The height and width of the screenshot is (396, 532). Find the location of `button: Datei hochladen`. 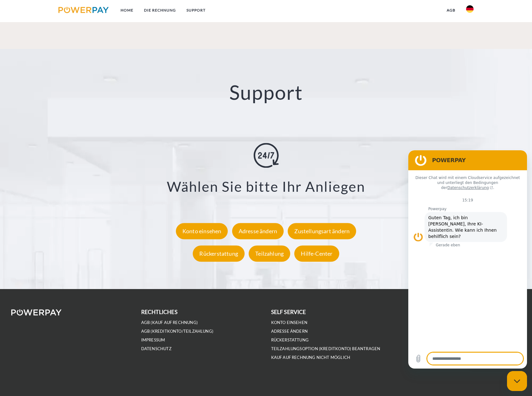

button: Datei hochladen is located at coordinates (10, 209).